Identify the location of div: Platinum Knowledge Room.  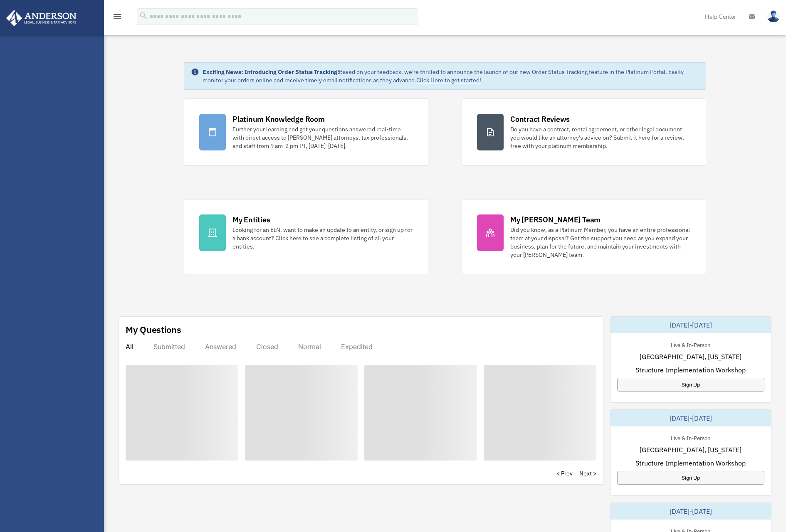
(279, 119).